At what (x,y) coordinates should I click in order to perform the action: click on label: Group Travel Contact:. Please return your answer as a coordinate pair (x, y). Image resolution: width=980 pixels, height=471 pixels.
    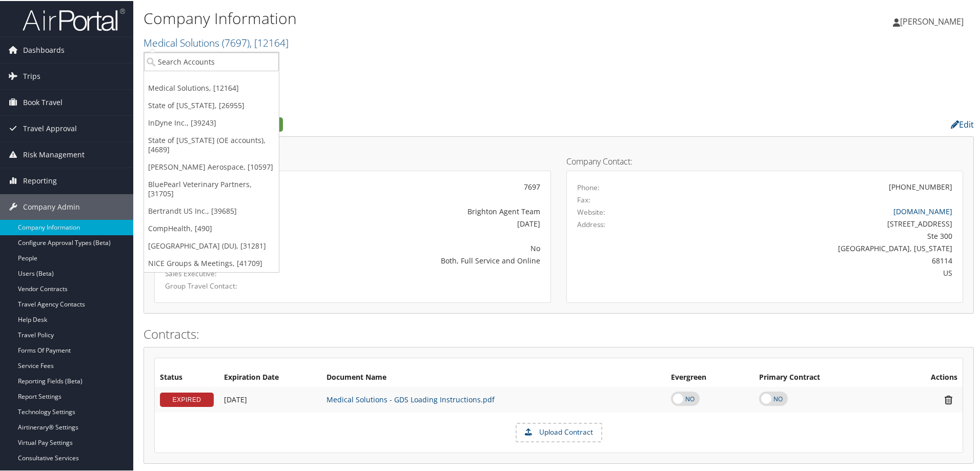
    Looking at the image, I should click on (223, 285).